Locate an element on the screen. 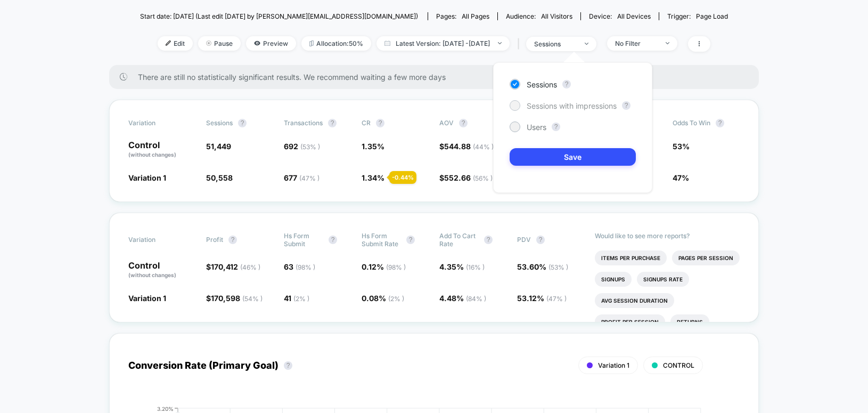  span: 692 is located at coordinates (302, 146).